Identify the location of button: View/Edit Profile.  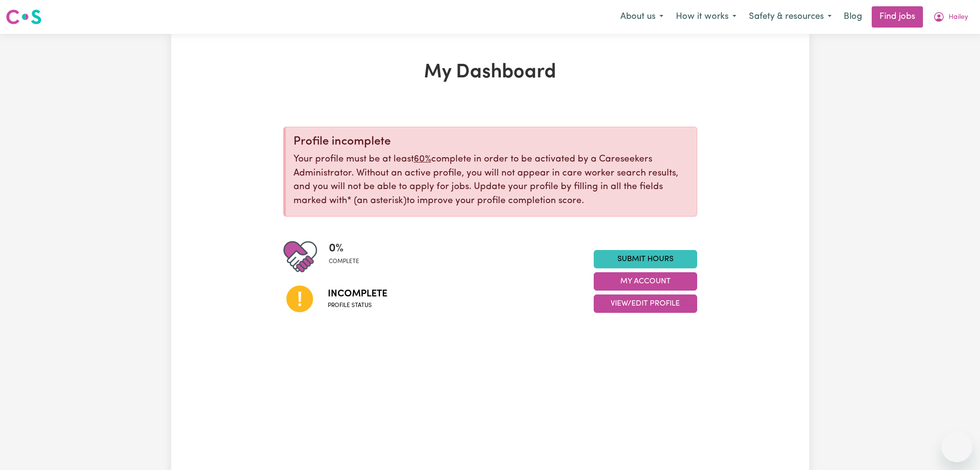
(645, 304).